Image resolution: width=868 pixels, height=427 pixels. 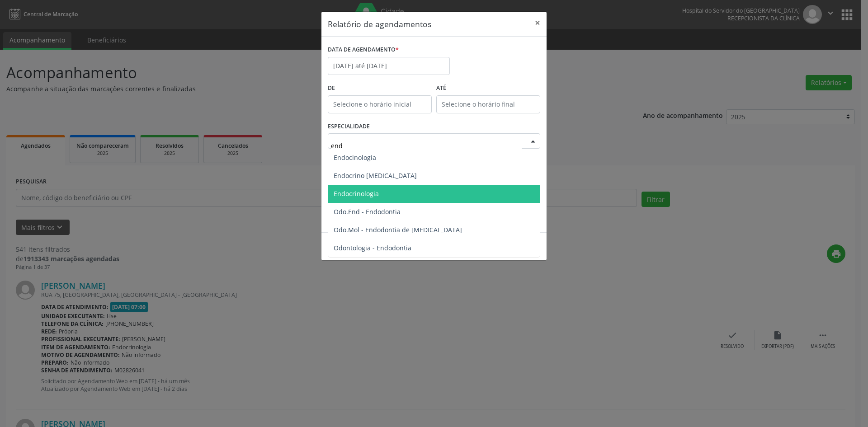 What do you see at coordinates (373, 248) in the screenshot?
I see `span: Odontologia - Endodontia` at bounding box center [373, 248].